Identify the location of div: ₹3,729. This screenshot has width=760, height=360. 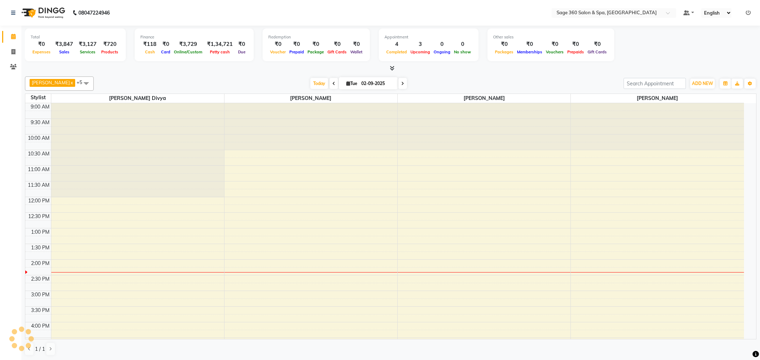
(188, 44).